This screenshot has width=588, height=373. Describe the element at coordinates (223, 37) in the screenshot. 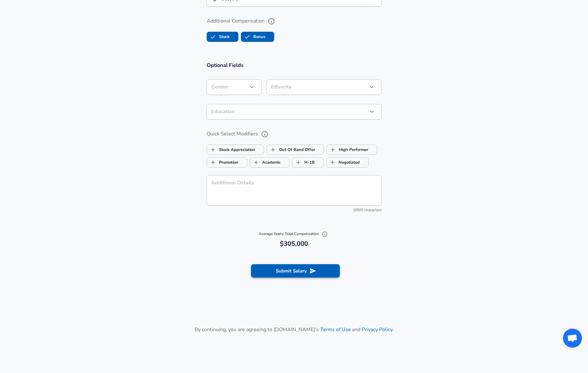

I see `button: StockStock` at that location.